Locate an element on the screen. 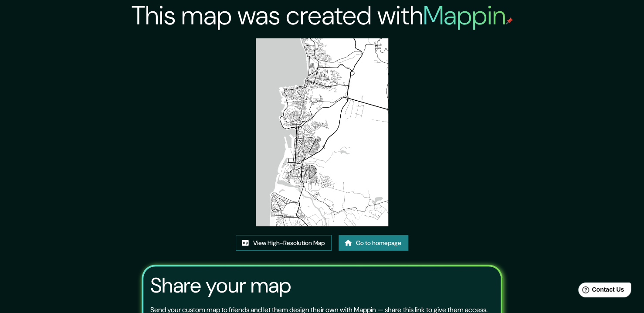  img: created-map is located at coordinates (322, 132).